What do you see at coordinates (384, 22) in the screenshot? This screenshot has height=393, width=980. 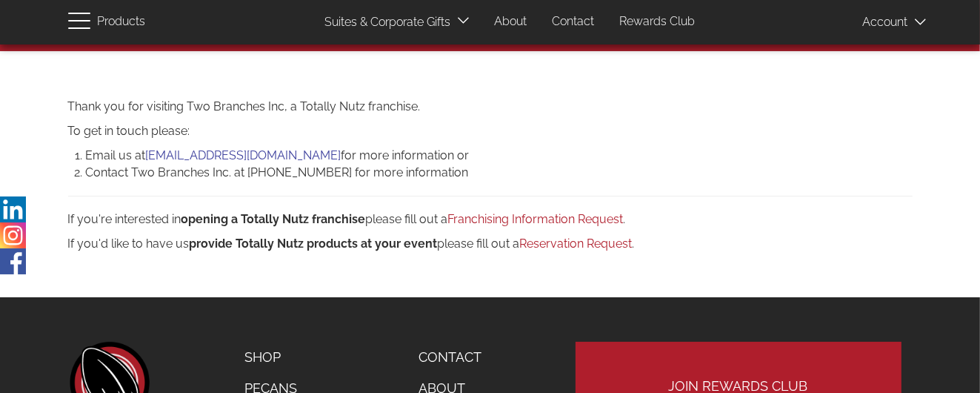 I see `a: Suites & Corporate Gifts` at bounding box center [384, 22].